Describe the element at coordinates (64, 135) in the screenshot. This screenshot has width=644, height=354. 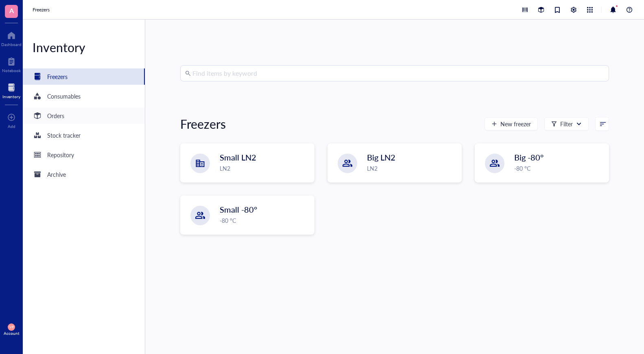
I see `div: Stock tracker` at that location.